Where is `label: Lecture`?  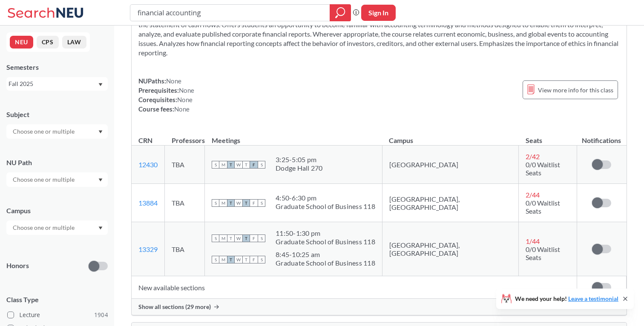
label: Lecture is located at coordinates (57, 315).